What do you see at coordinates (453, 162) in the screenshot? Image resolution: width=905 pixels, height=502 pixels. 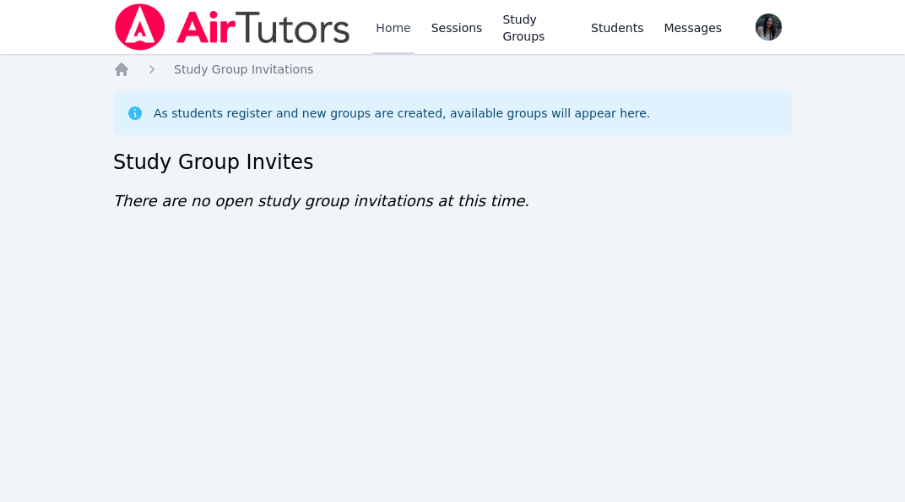 I see `h2: Study Group Invites` at bounding box center [453, 162].